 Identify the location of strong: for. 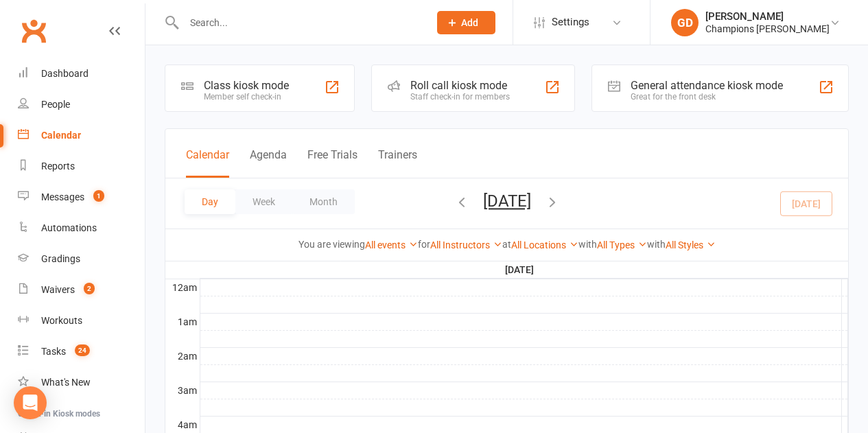
(424, 245).